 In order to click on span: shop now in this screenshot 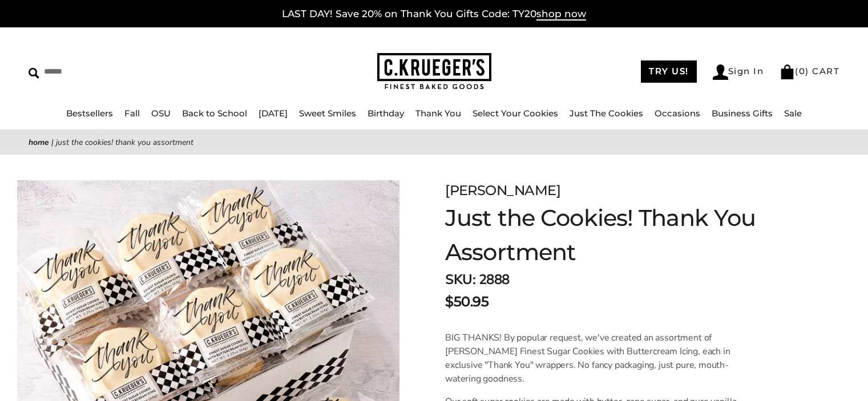, I will do `click(561, 14)`.